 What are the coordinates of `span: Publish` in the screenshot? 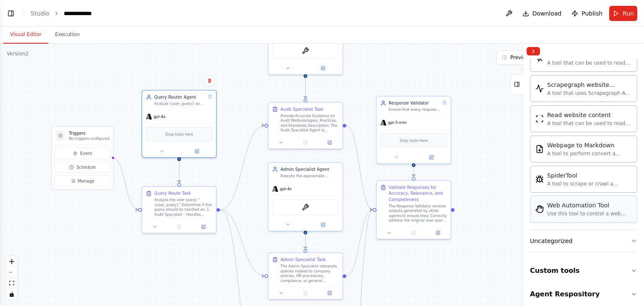 It's located at (592, 14).